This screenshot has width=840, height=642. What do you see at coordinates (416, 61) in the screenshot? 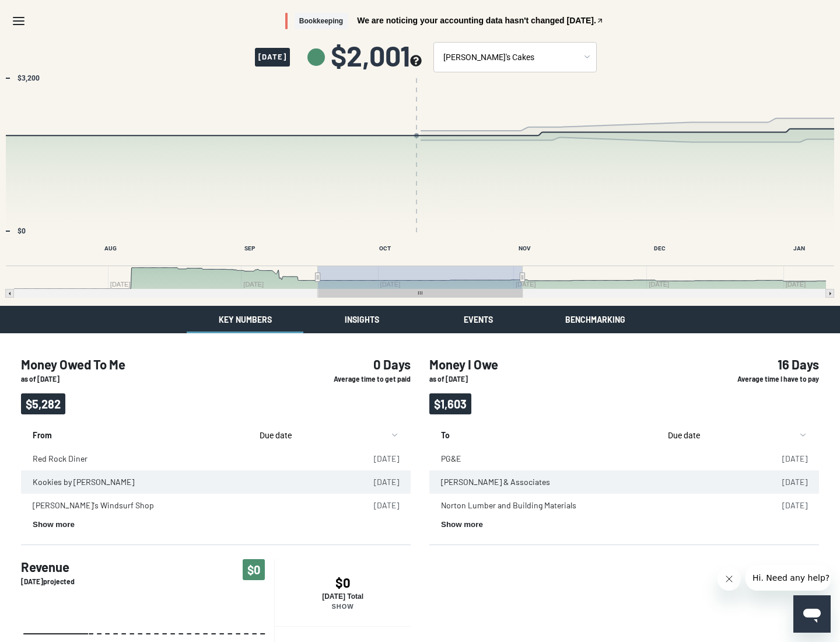
I see `button: see more about your cashflow projection` at bounding box center [416, 61].